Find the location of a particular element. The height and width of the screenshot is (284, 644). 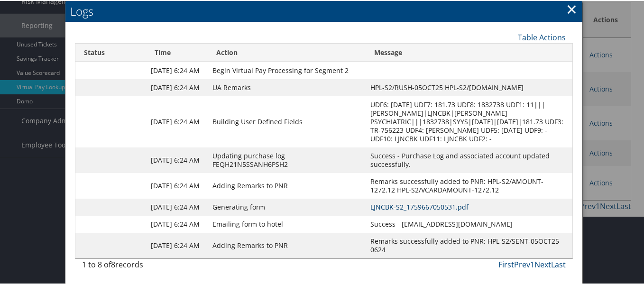

th: Status: activate to sort column ascending is located at coordinates (111, 52).